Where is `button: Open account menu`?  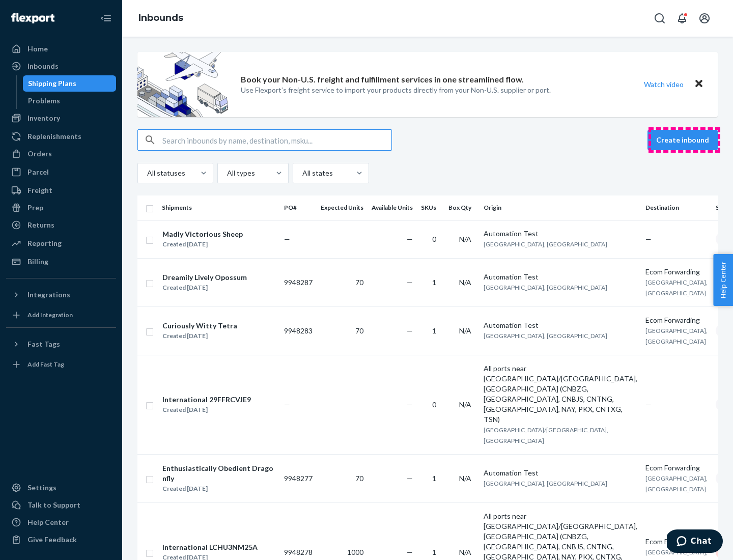
button: Open account menu is located at coordinates (704, 19).